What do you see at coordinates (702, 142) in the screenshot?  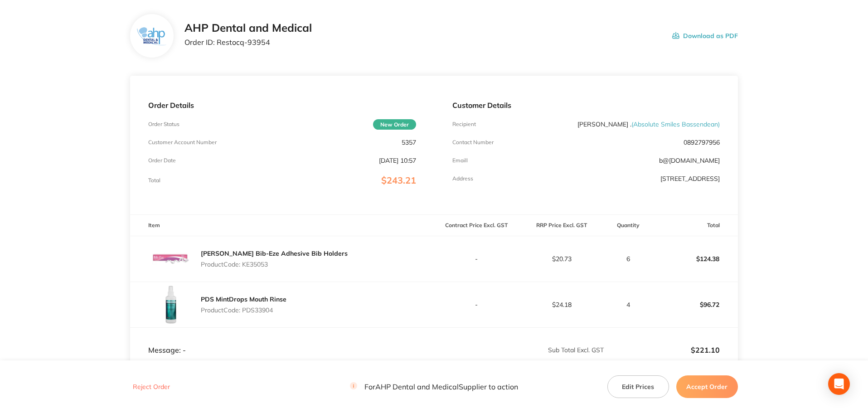 I see `p: 0892797956` at bounding box center [702, 142].